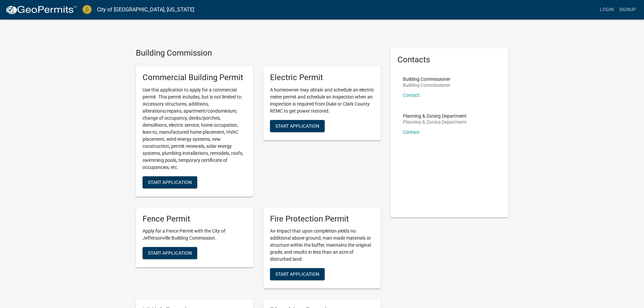  What do you see at coordinates (195, 235) in the screenshot?
I see `p: Apply for a Fence Permit with the City of Jeffersonville Building Commission.` at bounding box center [195, 235].